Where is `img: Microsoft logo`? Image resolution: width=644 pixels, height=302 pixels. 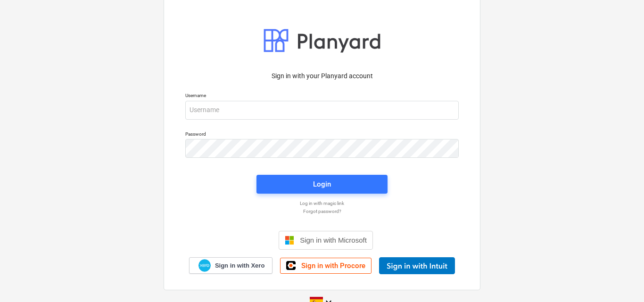 img: Microsoft logo is located at coordinates (289, 240).